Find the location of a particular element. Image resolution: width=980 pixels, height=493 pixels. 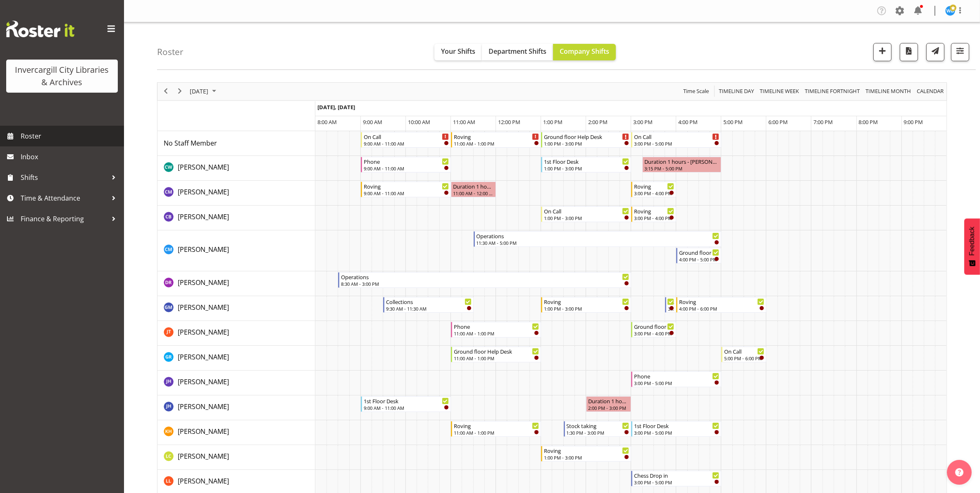

div: 4:00 PM - 6:00 PM is located at coordinates (722, 309).